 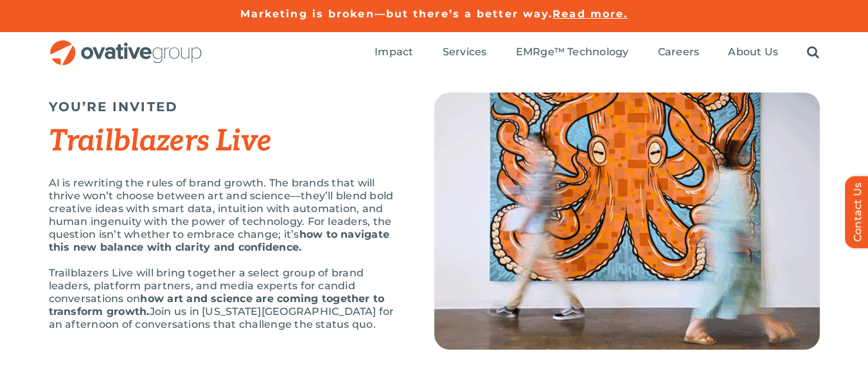 I want to click on a: EMRge™ Technology, so click(x=572, y=53).